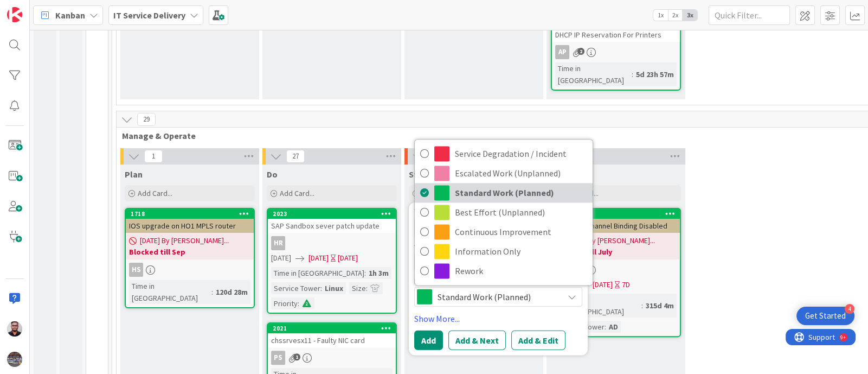 This screenshot has width=868, height=374. Describe the element at coordinates (70, 15) in the screenshot. I see `span: Kanban` at that location.